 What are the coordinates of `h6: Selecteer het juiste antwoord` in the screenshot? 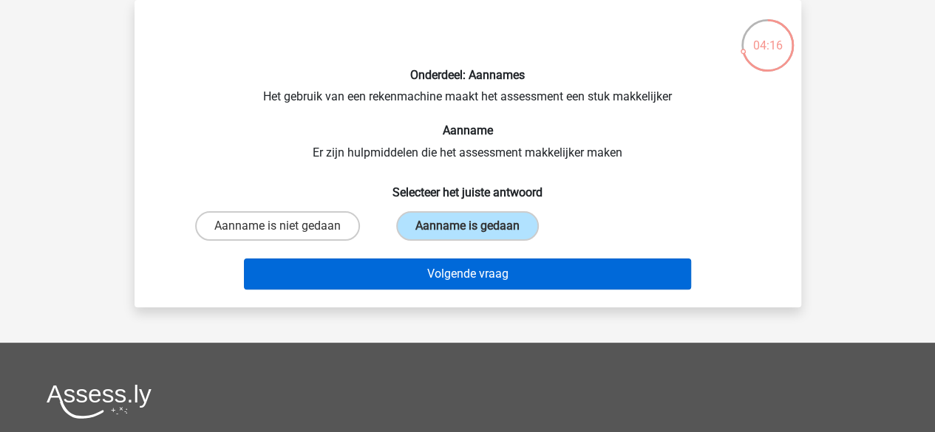 It's located at (468, 186).